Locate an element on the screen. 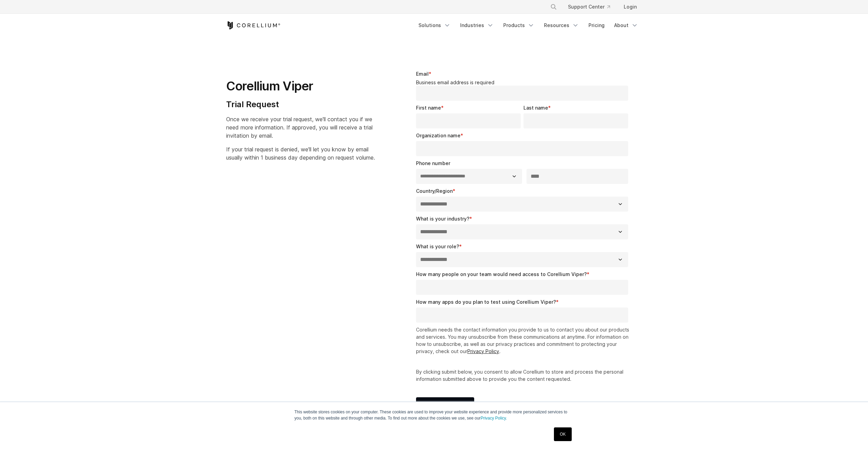 This screenshot has width=868, height=450. p: By clicking submit below, you consent to allow Corellium to store and process the personal inform... is located at coordinates (524, 375).